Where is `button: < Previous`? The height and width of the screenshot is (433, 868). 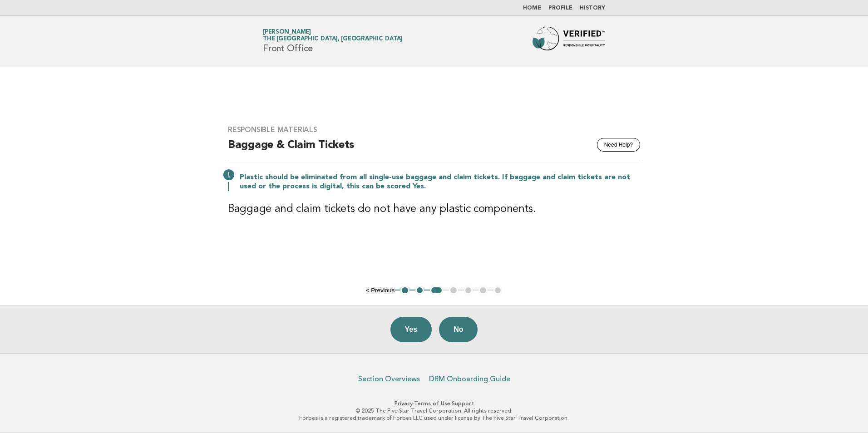 button: < Previous is located at coordinates (380, 290).